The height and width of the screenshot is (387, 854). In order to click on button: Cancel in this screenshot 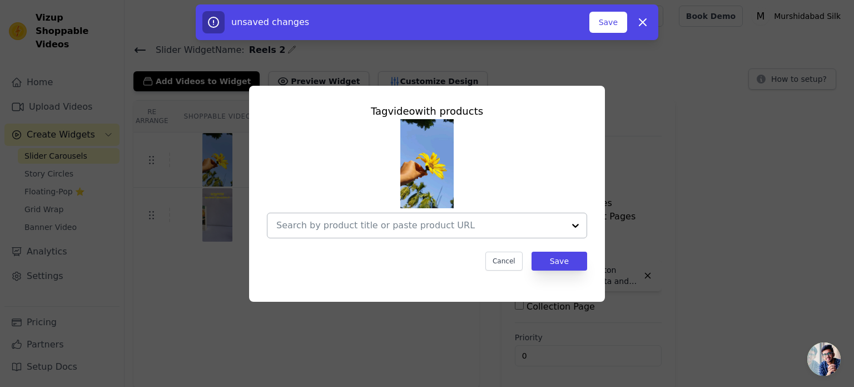, I will do `click(504, 261)`.